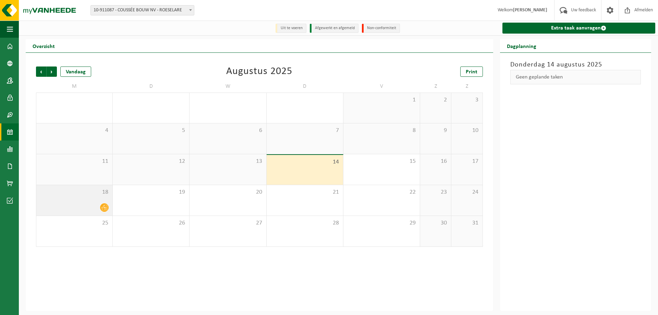 The width and height of the screenshot is (658, 315). I want to click on h2: Dagplanning, so click(522, 46).